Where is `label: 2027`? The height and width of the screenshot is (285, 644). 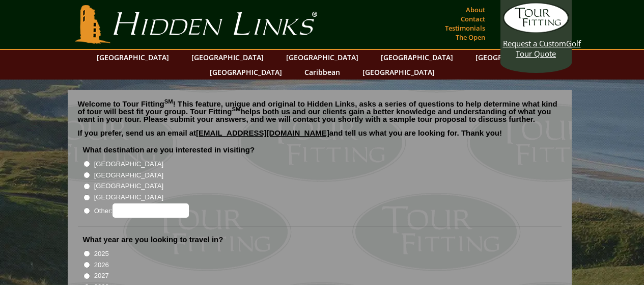
label: 2027 is located at coordinates (101, 275).